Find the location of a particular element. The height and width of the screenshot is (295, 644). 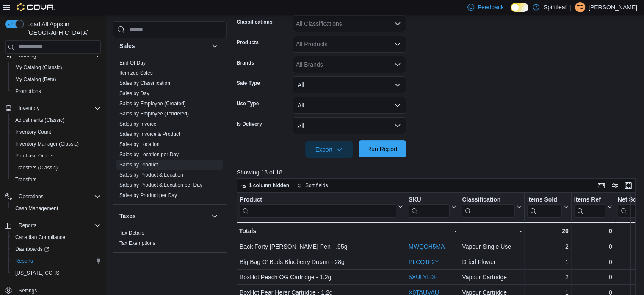

button: Promotions is located at coordinates (56, 91).